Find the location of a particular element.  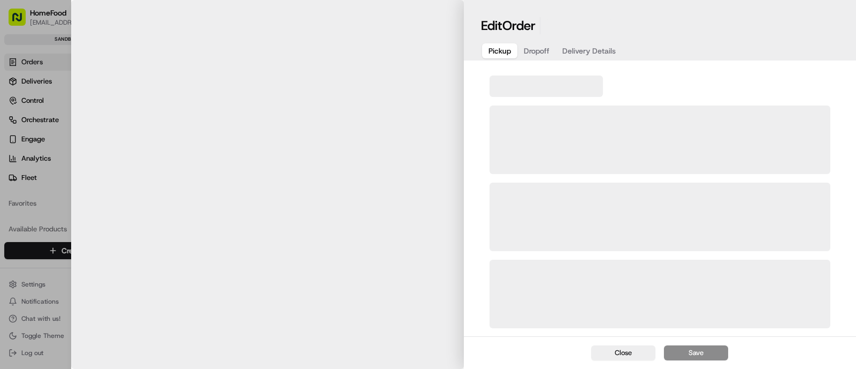

span: Pickup is located at coordinates (500, 51).